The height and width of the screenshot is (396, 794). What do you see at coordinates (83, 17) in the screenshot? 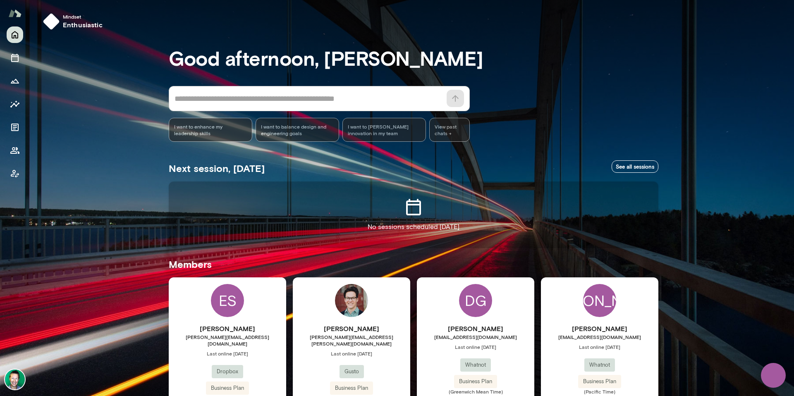
I see `span: Mindset` at bounding box center [83, 17].